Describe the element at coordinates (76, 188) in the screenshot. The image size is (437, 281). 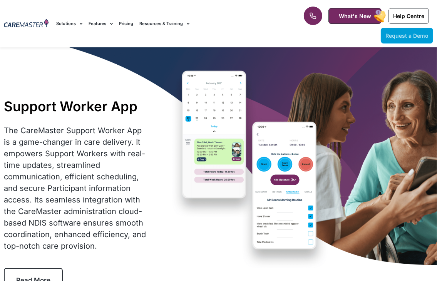
I see `div: The CareMaster Support Worker App is a game-changer in care delivery. It empowers Support Workers...` at that location.